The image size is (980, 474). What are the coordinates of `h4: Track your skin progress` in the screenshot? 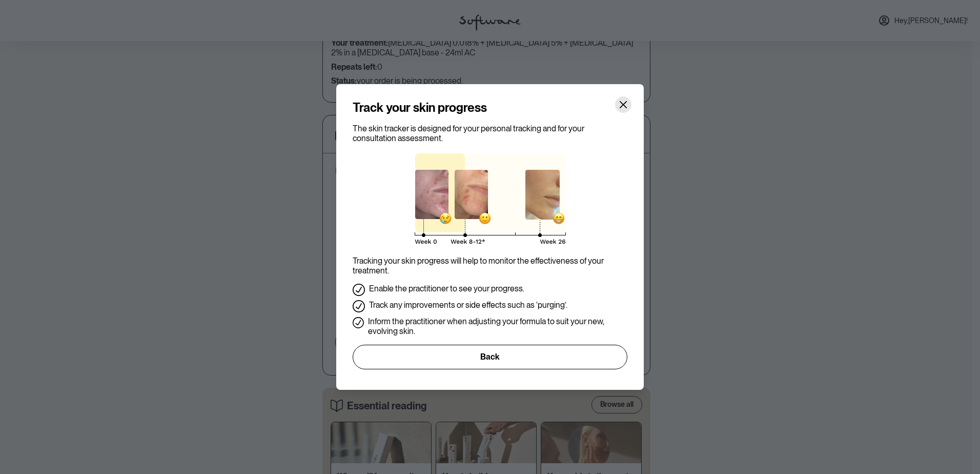 It's located at (420, 108).